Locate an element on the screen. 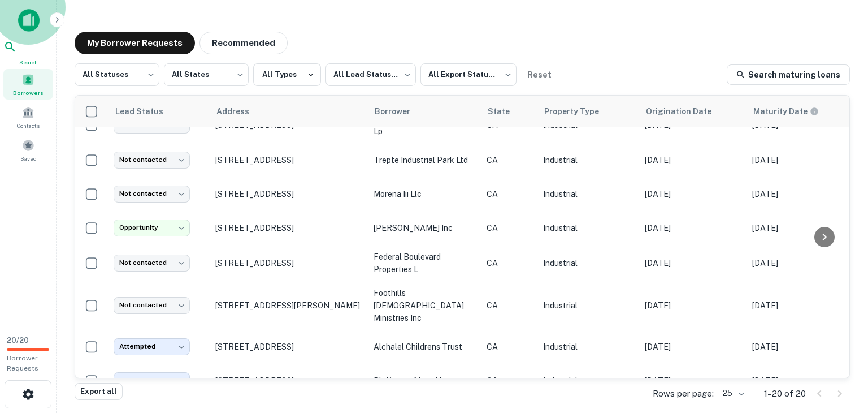 The image size is (868, 413). a: Contacts is located at coordinates (28, 117).